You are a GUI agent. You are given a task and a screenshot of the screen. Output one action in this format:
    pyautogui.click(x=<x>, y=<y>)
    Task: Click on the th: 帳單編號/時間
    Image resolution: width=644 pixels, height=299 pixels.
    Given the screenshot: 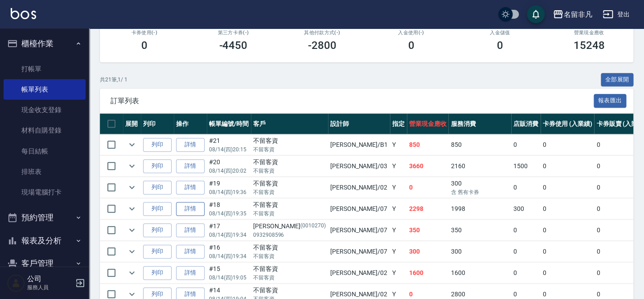 What is the action you would take?
    pyautogui.click(x=229, y=124)
    